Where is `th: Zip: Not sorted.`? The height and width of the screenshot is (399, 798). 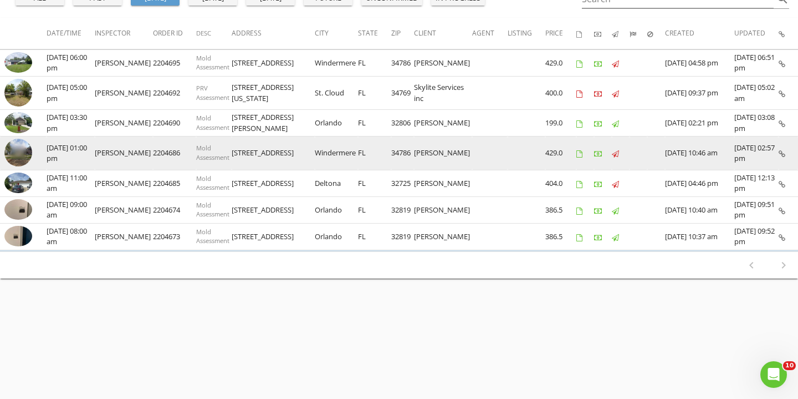
th: Zip: Not sorted. is located at coordinates (402, 33).